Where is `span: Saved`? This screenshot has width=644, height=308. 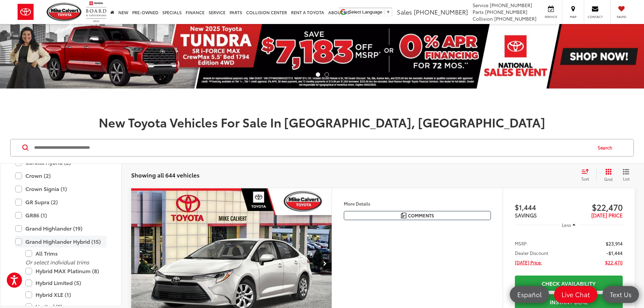
span: Saved is located at coordinates (622, 17).